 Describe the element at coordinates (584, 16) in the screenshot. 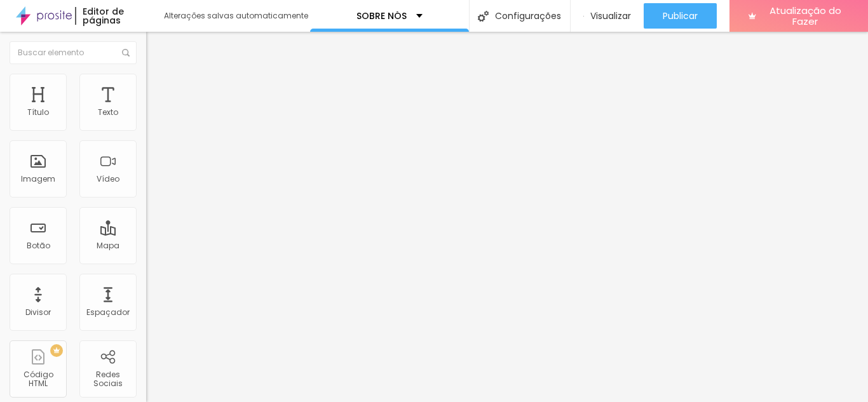

I see `img: view-1.svg` at that location.